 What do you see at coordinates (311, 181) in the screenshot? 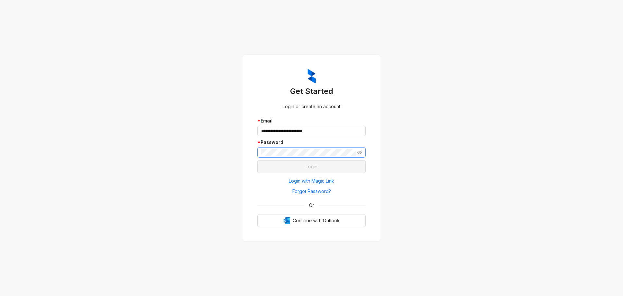
I see `button: Login with Magic Link` at bounding box center [311, 181].